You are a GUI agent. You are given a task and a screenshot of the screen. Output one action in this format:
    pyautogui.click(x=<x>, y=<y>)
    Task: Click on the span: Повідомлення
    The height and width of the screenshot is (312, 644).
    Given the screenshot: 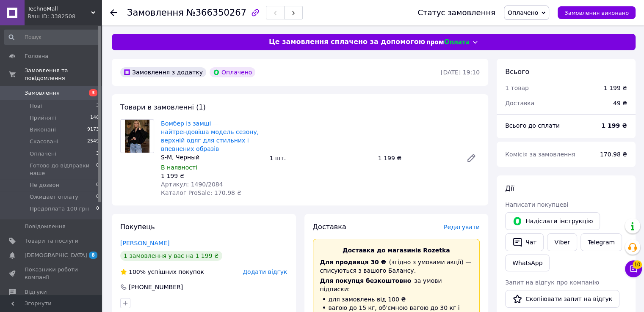 What is the action you would take?
    pyautogui.click(x=45, y=226)
    